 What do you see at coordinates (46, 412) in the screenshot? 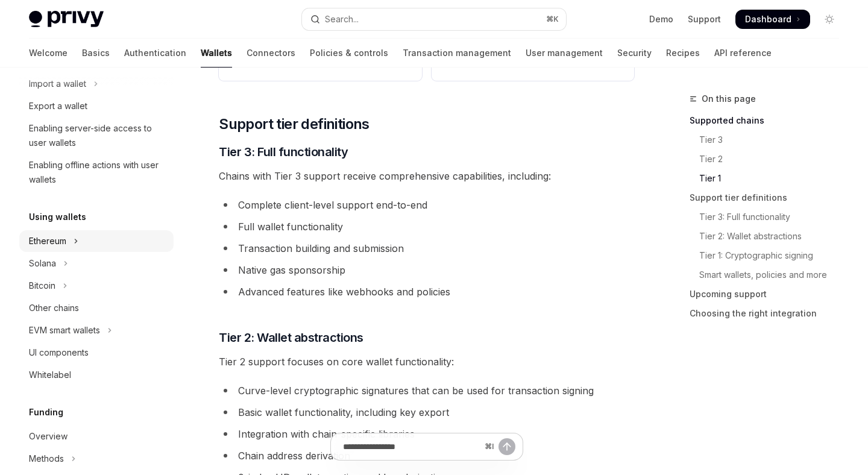
I see `h5: Funding` at bounding box center [46, 412].